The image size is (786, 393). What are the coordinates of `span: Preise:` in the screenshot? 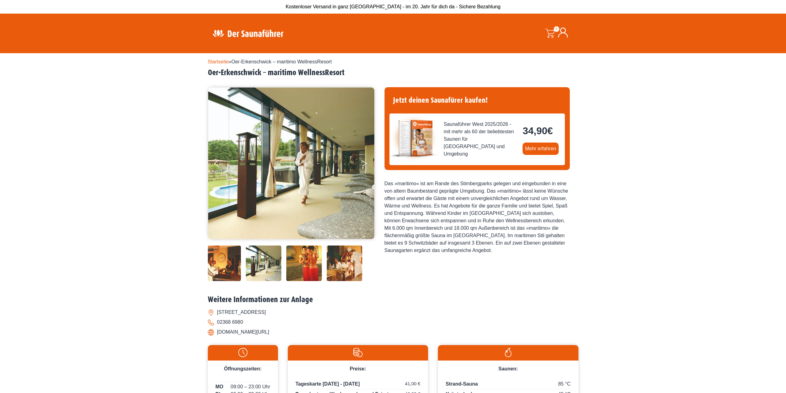 It's located at (358, 368).